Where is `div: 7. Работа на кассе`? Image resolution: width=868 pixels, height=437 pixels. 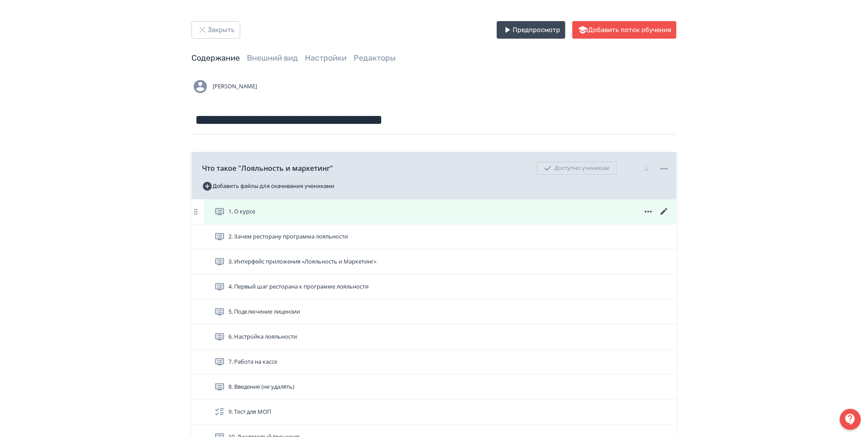
div: 7. Работа на кассе is located at coordinates (434, 362).